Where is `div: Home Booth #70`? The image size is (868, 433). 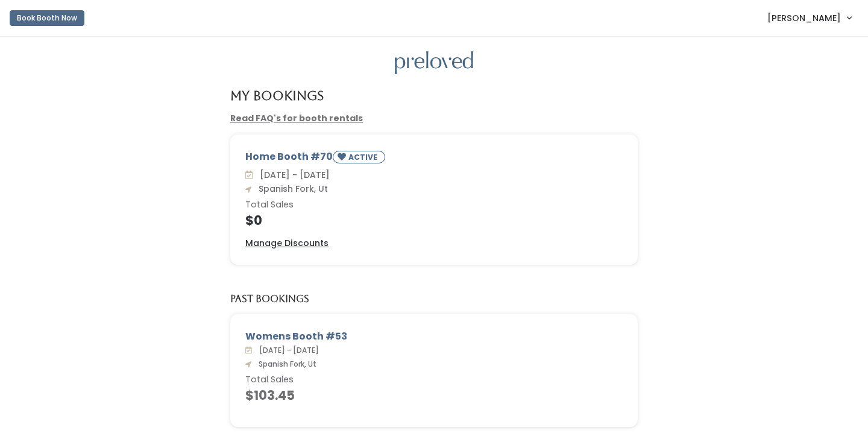 div: Home Booth #70 is located at coordinates (434, 159).